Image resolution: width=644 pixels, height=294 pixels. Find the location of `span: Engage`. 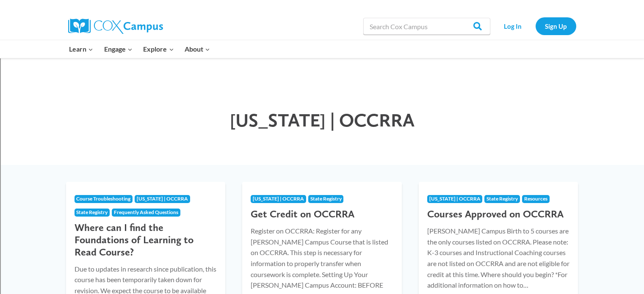

span: Engage is located at coordinates (118, 49).